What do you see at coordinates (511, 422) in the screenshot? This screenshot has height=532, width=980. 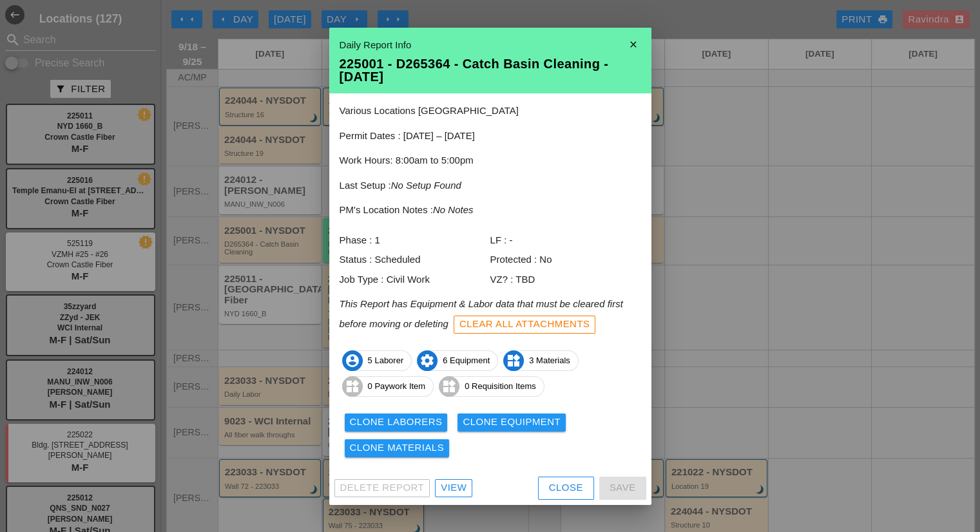 I see `div: Clone Equipment` at bounding box center [511, 422].